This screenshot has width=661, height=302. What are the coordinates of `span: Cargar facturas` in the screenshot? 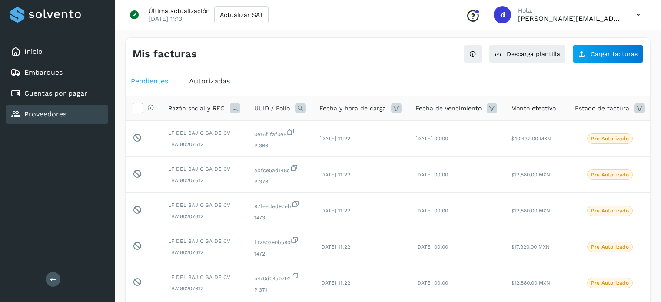 It's located at (614, 54).